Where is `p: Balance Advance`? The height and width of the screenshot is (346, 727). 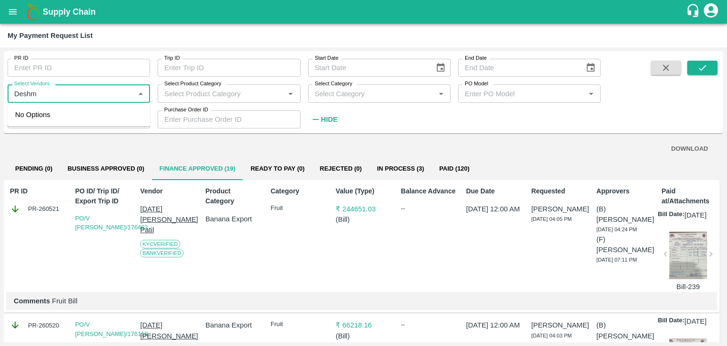
p: Balance Advance is located at coordinates (428, 191).